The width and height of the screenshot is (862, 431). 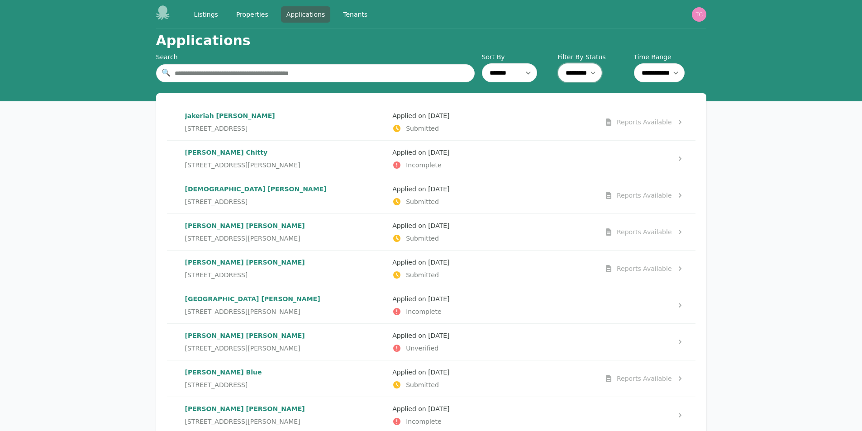 I want to click on a: Tenants, so click(x=355, y=14).